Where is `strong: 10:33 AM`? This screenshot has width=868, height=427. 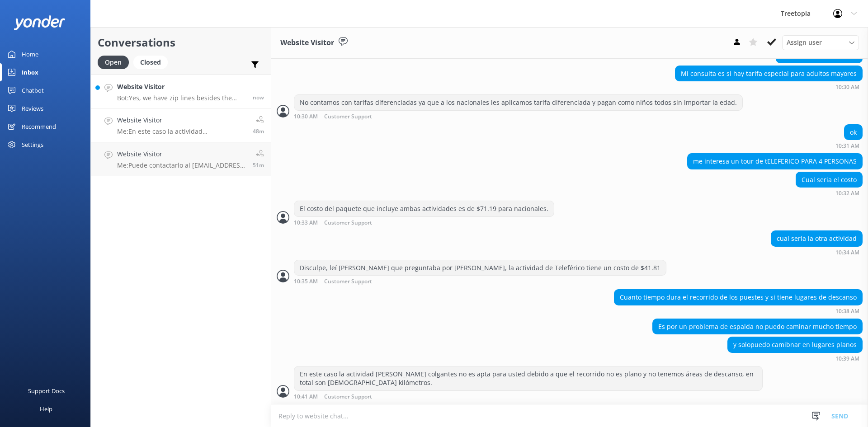
strong: 10:33 AM is located at coordinates (305, 223).